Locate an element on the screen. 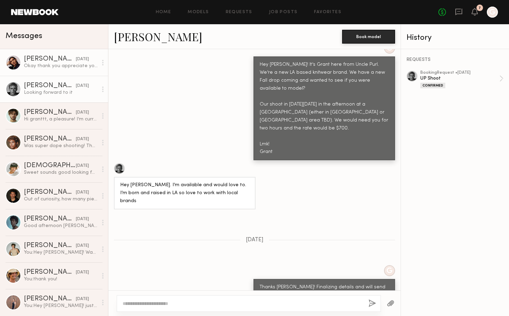 This screenshot has height=316, width=509. a: Book model is located at coordinates (368, 36).